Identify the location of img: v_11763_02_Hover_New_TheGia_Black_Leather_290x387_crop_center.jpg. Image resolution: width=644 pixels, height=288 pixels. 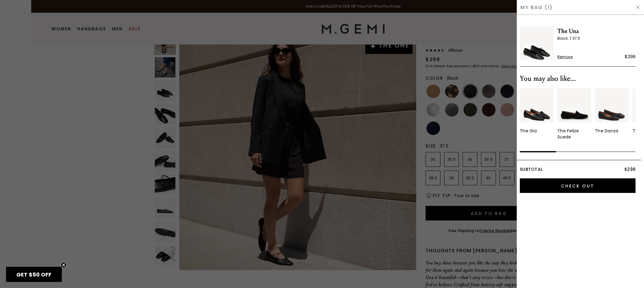
(537, 105).